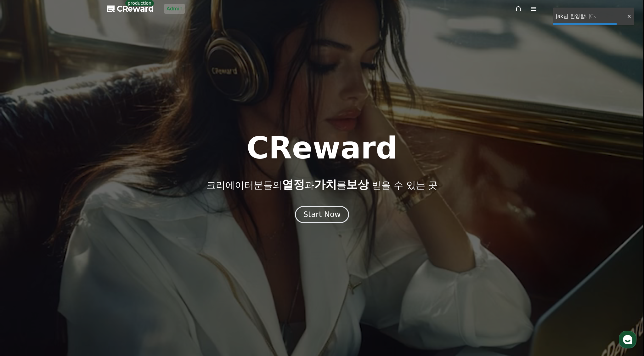 Image resolution: width=644 pixels, height=356 pixels. Describe the element at coordinates (357, 184) in the screenshot. I see `span: 보상` at that location.